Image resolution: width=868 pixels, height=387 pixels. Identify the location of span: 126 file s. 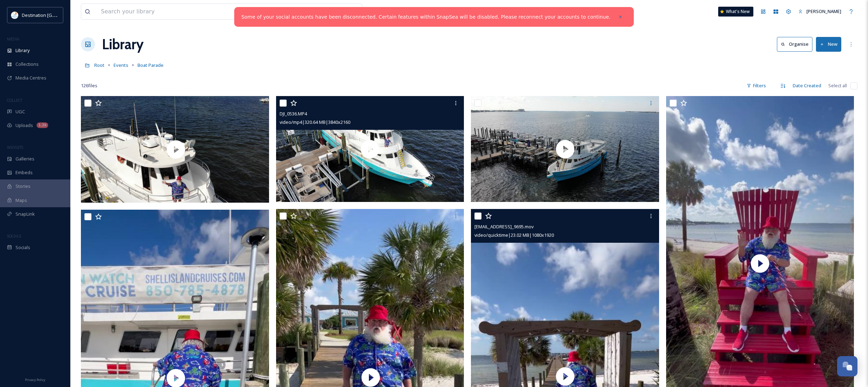
(89, 85).